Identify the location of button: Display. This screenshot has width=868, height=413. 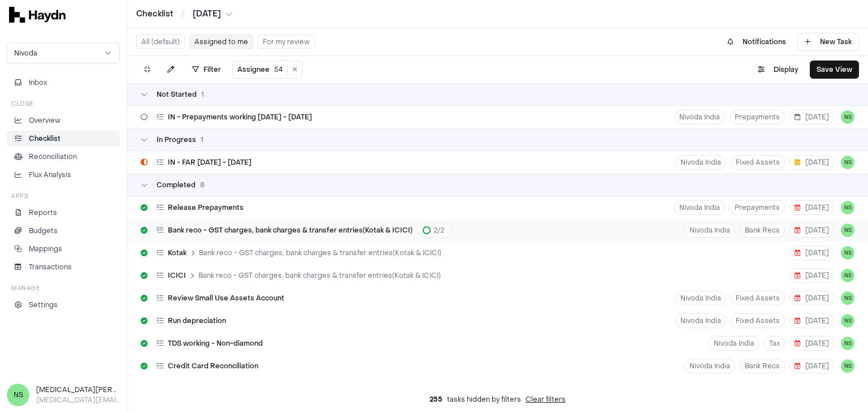
(778, 69).